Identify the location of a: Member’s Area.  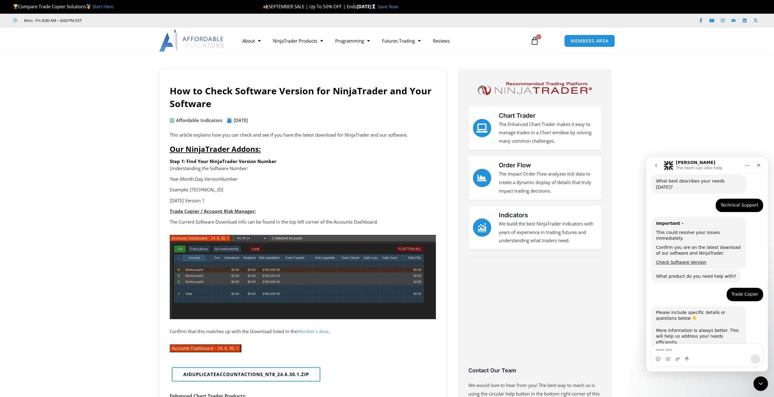
(313, 331).